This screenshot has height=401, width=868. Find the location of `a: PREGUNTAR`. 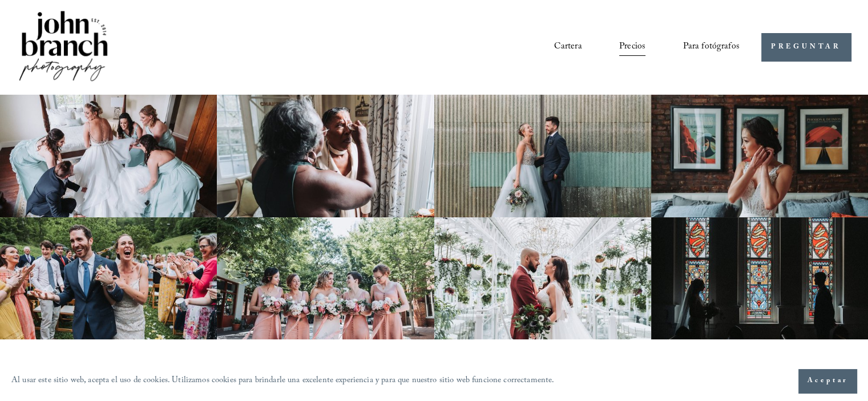

a: PREGUNTAR is located at coordinates (806, 47).